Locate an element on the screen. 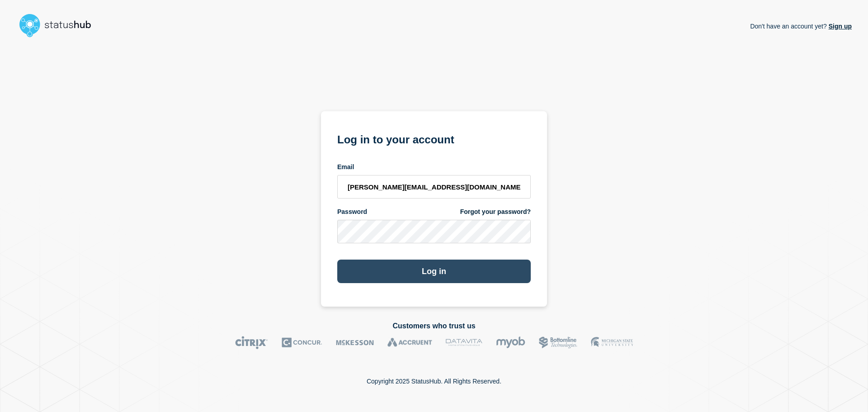  h2: Customers who trust us is located at coordinates (434, 326).